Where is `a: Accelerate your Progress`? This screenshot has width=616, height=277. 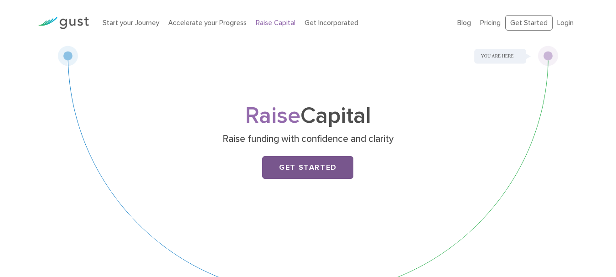 a: Accelerate your Progress is located at coordinates (208, 23).